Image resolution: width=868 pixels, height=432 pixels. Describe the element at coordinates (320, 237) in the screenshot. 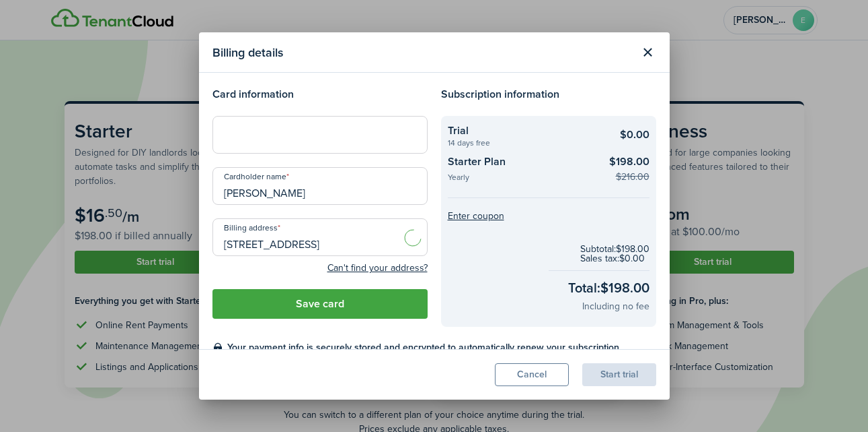

I see `input: Start typing the address and then select from the dropdown` at that location.